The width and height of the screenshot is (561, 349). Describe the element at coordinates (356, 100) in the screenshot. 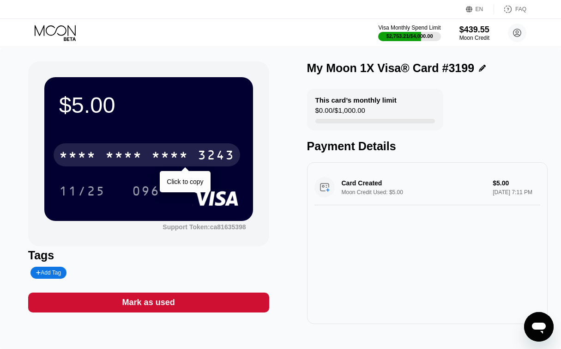

I see `div: This card’s monthly limit` at that location.